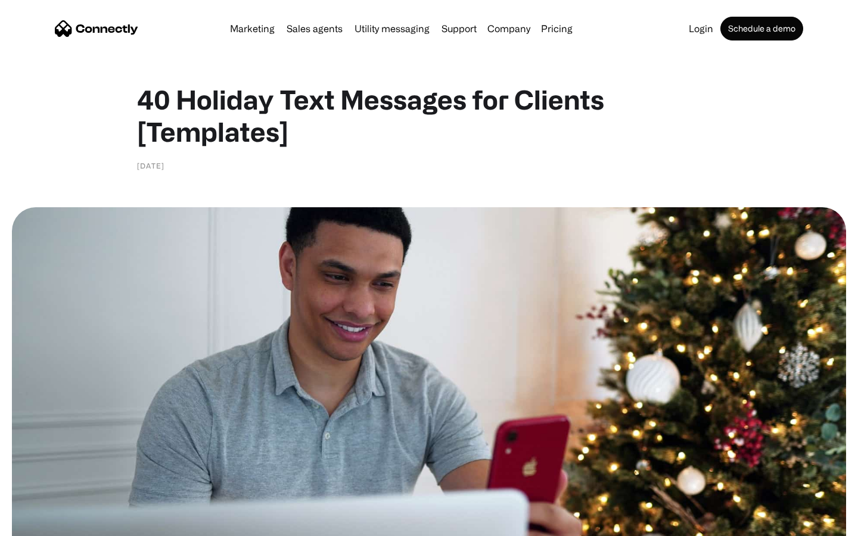  I want to click on a: Schedule a demo, so click(762, 29).